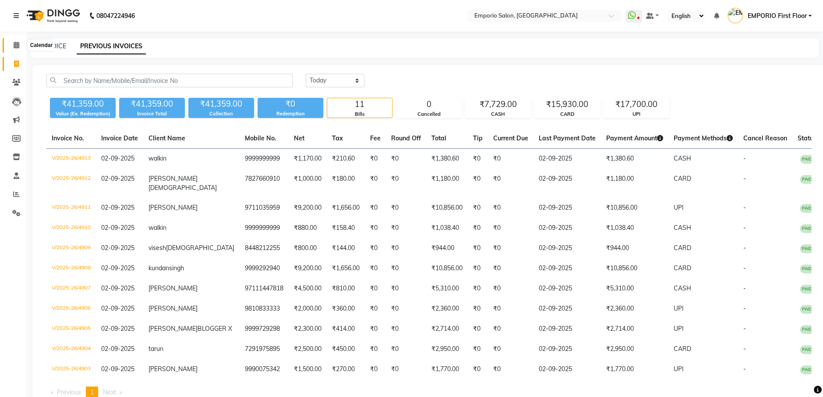 Image resolution: width=823 pixels, height=397 pixels. Describe the element at coordinates (71, 183) in the screenshot. I see `td: V/2025-26/4912` at that location.